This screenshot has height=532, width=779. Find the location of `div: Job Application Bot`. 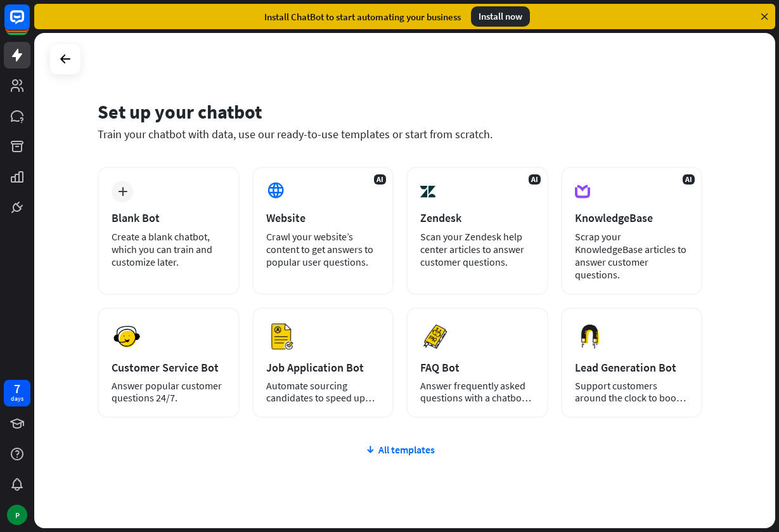

div: Job Application Bot is located at coordinates (324, 367).